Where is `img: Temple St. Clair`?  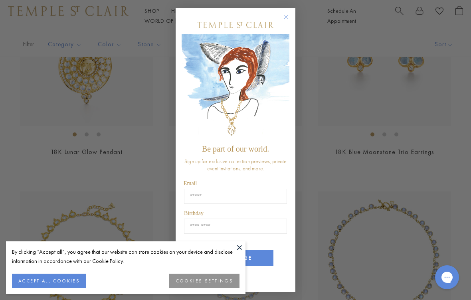 img: Temple St. Clair is located at coordinates (236, 25).